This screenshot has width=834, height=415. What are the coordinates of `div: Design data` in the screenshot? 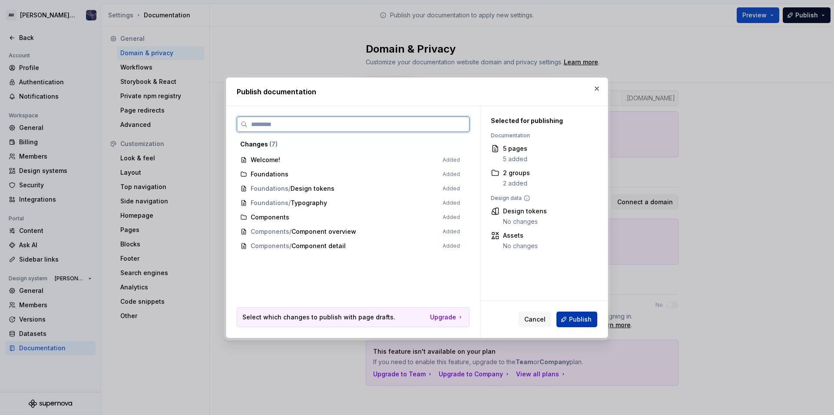 It's located at (539, 198).